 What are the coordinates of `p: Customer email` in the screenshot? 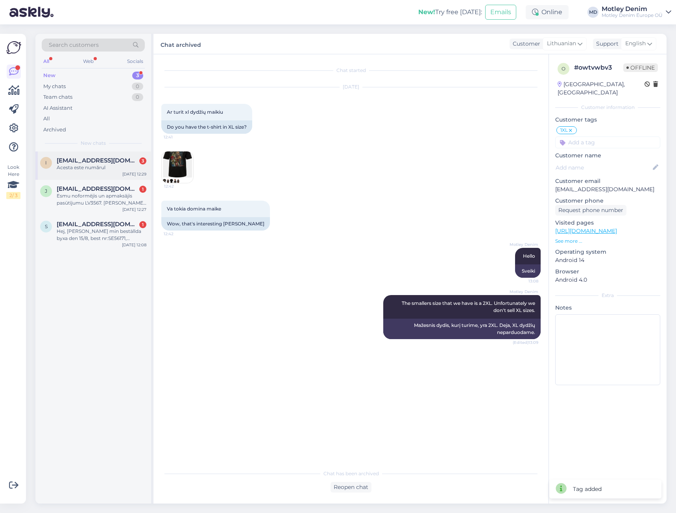 It's located at (607, 181).